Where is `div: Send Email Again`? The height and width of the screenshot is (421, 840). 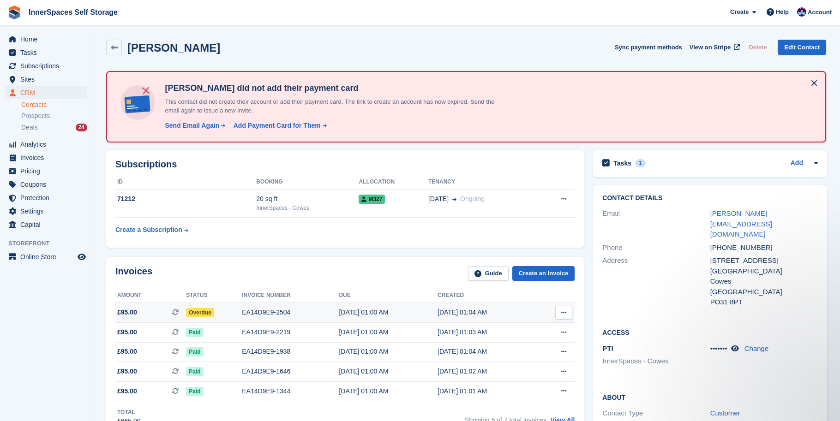
div: Send Email Again is located at coordinates (192, 126).